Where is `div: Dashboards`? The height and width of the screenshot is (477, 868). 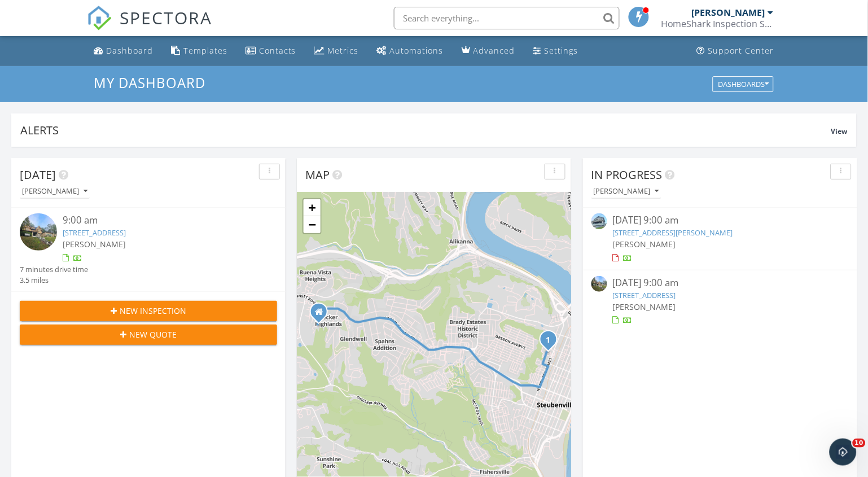 div: Dashboards is located at coordinates (744, 84).